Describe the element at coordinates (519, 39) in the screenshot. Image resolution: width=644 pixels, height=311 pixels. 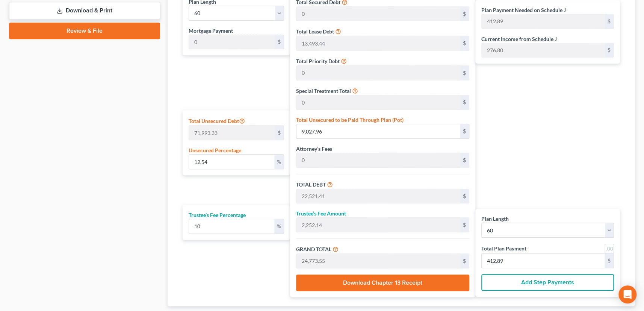
I see `label: Current Income from Schedule J` at that location.